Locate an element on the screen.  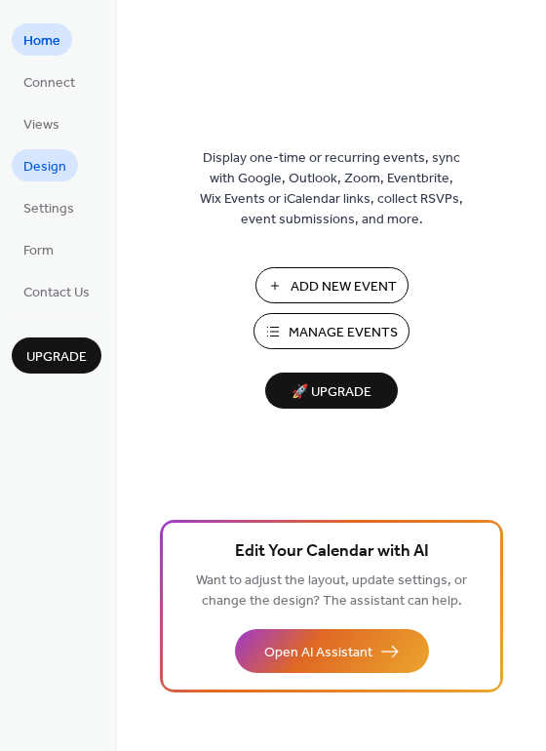
span: Open AI Assistant is located at coordinates (318, 653).